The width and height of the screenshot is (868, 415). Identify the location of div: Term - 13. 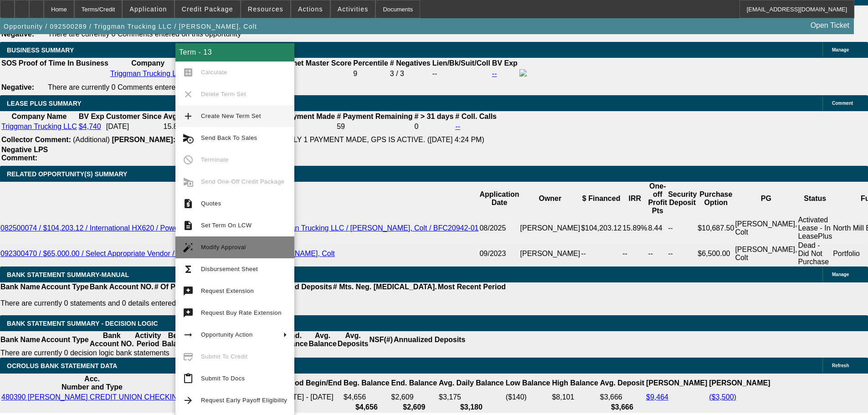
(235, 53).